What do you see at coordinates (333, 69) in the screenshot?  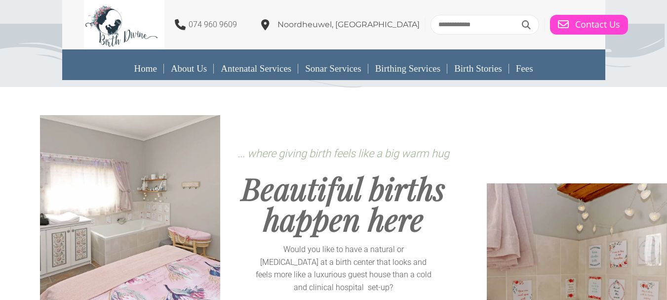 I see `a: Sonar Services` at bounding box center [333, 69].